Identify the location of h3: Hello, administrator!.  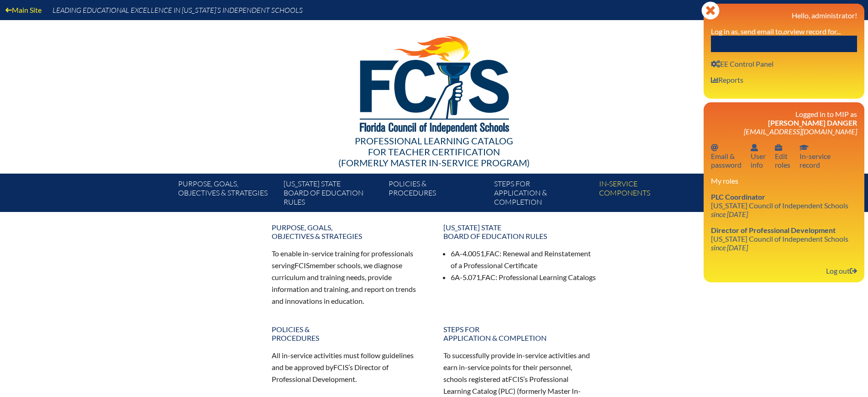
(784, 15).